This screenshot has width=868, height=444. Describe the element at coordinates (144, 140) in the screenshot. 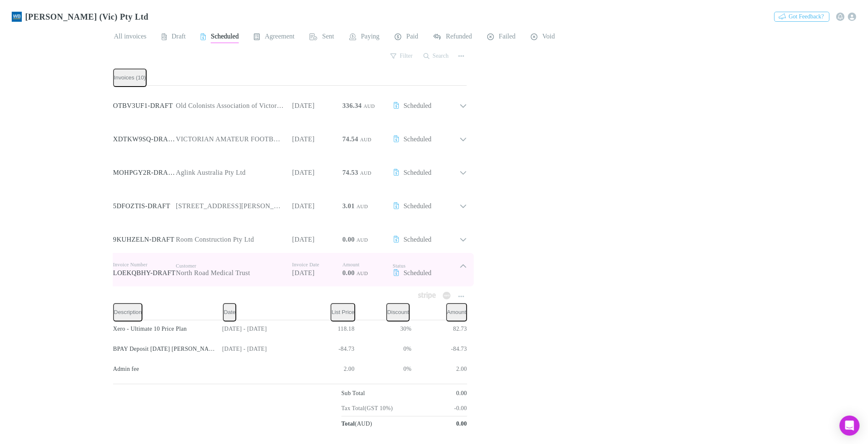

I see `p: XDTKW9SQ-DRAFT` at that location.